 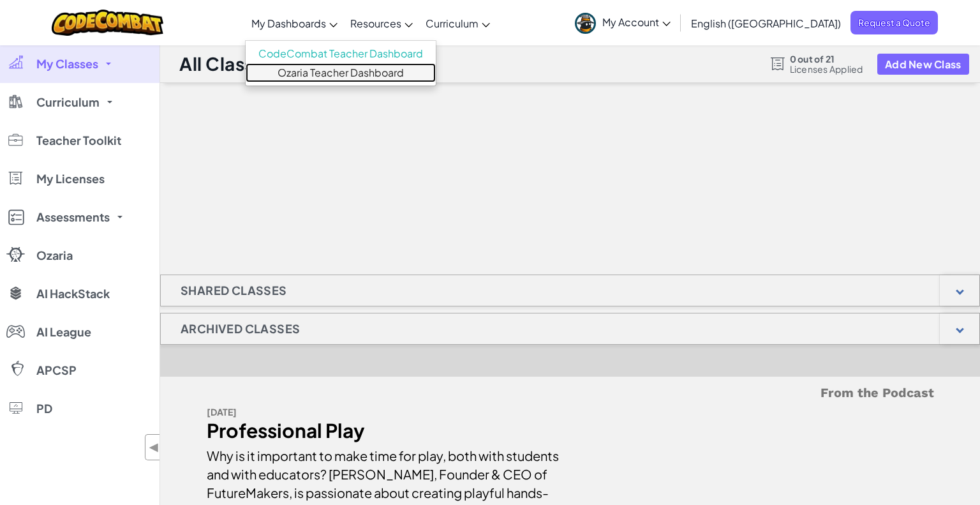 I want to click on a: My Dashboards, so click(x=294, y=23).